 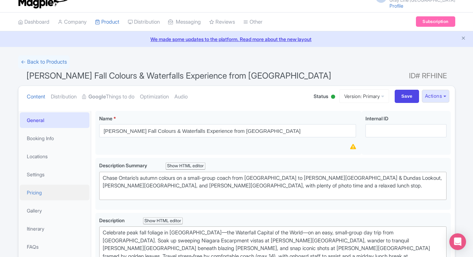 I want to click on span: Description Summary, so click(x=123, y=165).